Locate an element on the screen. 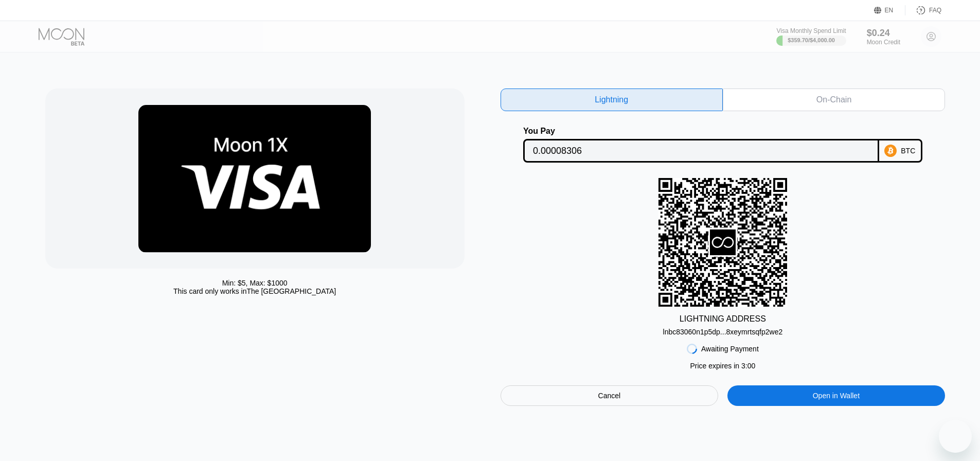 This screenshot has height=461, width=980. span: 3 : 00 is located at coordinates (748, 366).